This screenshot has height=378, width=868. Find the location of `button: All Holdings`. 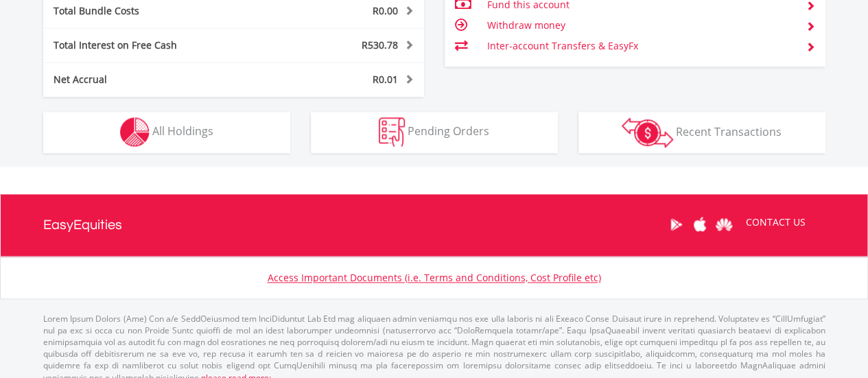

button: All Holdings is located at coordinates (166, 133).